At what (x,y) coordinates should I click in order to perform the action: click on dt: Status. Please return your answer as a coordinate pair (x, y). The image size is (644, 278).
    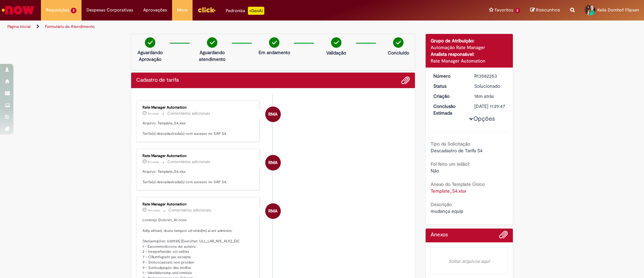
    Looking at the image, I should click on (449, 86).